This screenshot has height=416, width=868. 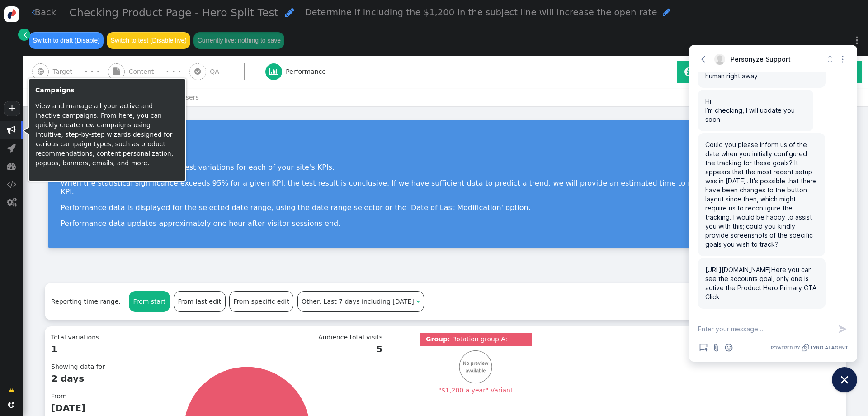 I want to click on div: From last edit, so click(x=199, y=301).